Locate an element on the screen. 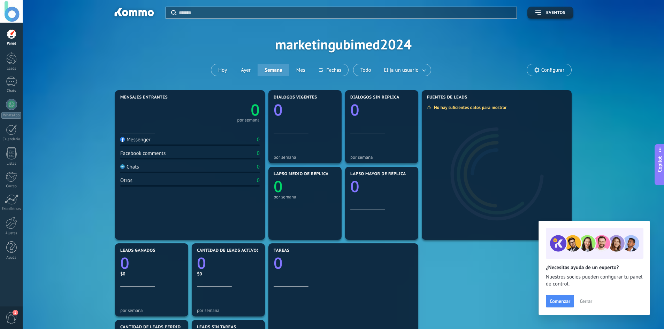  span: Lapso medio de réplica is located at coordinates (301, 174).